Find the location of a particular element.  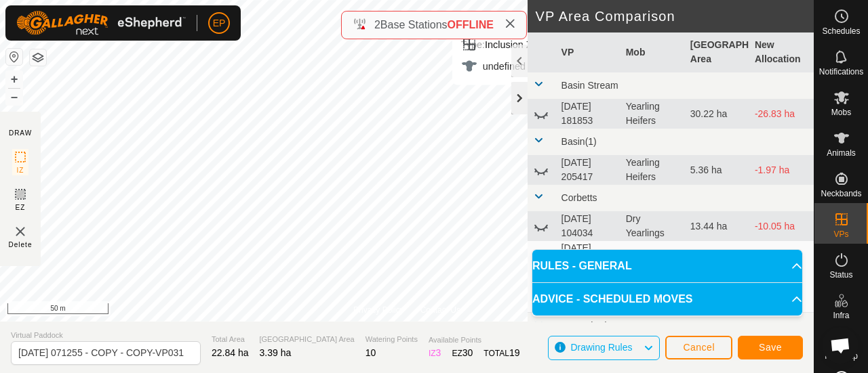

th: Mob is located at coordinates (652, 53).